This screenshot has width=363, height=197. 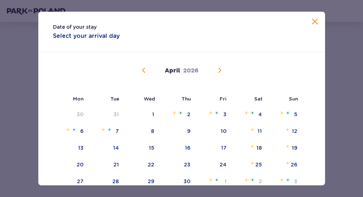 I want to click on td: Friday, April 10, 2026, so click(x=213, y=132).